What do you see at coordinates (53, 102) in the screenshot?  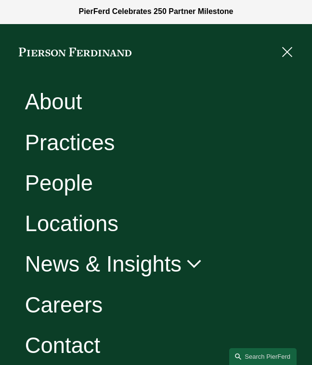 I see `a: About` at bounding box center [53, 102].